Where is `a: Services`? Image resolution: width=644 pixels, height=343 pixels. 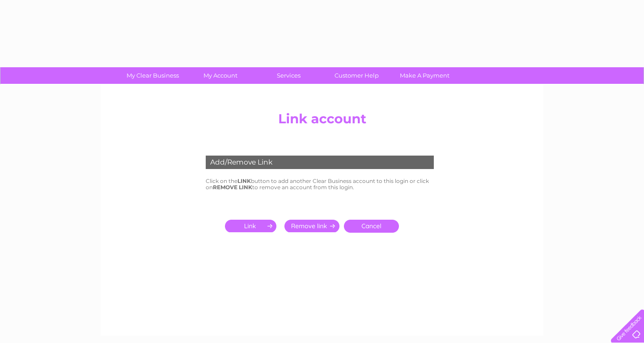
a: Services is located at coordinates (288, 75).